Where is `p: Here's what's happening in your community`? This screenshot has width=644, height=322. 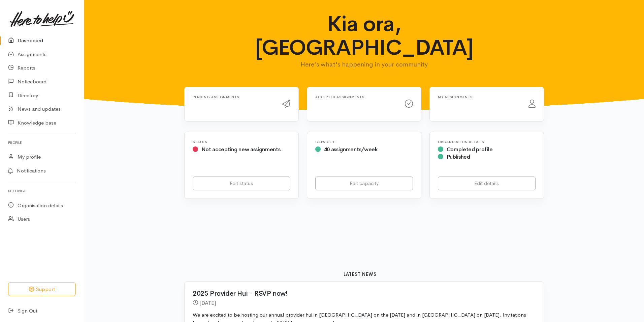 p: Here's what's happening in your community is located at coordinates (364, 65).